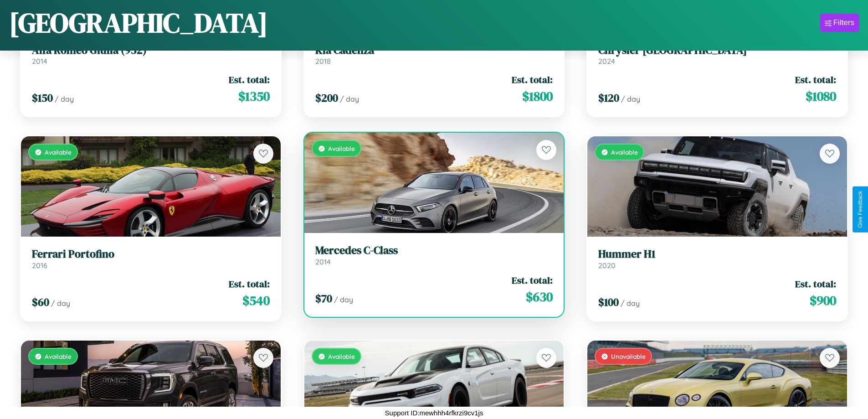 This screenshot has height=419, width=868. What do you see at coordinates (434, 413) in the screenshot?
I see `p: Support ID: mewhhh4rfkrzi9cv1js` at bounding box center [434, 413].